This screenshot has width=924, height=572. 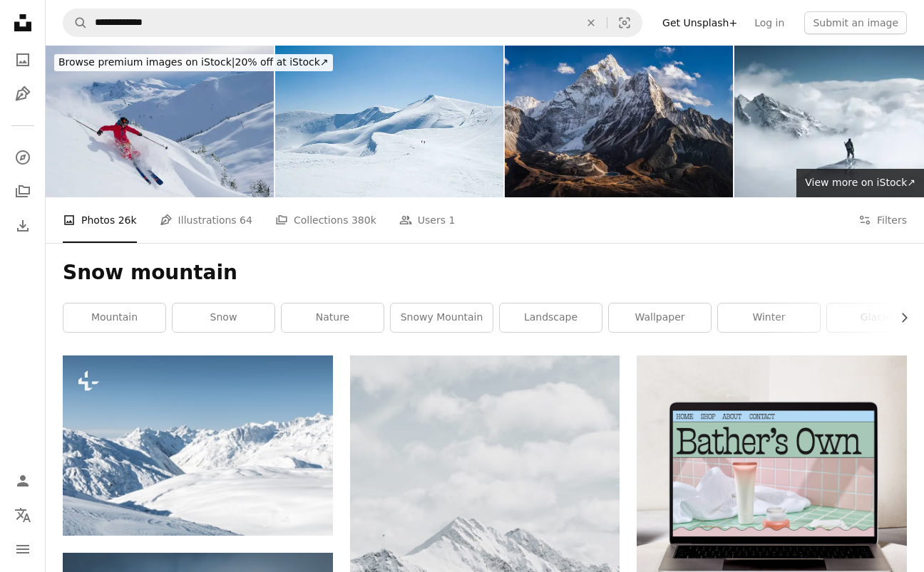 What do you see at coordinates (451, 220) in the screenshot?
I see `span: 1` at bounding box center [451, 220].